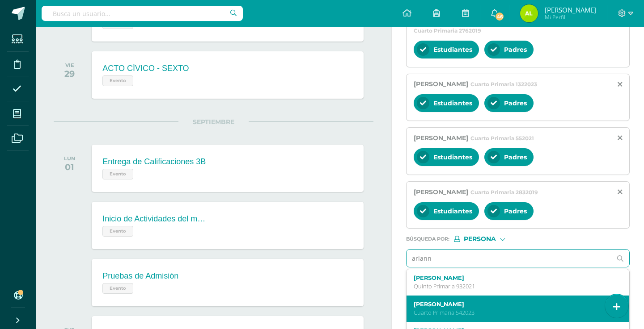  What do you see at coordinates (428, 239) in the screenshot?
I see `span: Búsqueda por :` at bounding box center [428, 239].